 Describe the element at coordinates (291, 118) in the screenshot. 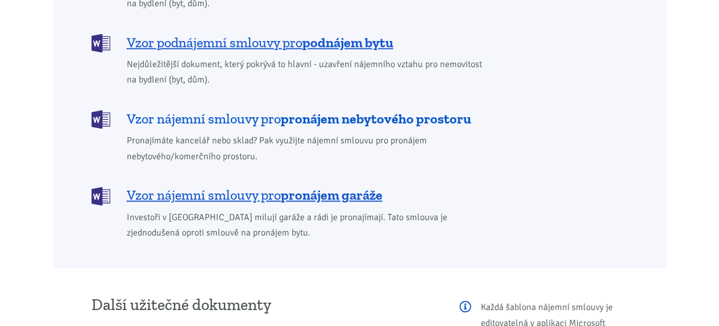

I see `a: Vzor nájemní smlouvy propronájem nebytového prostoru` at that location.